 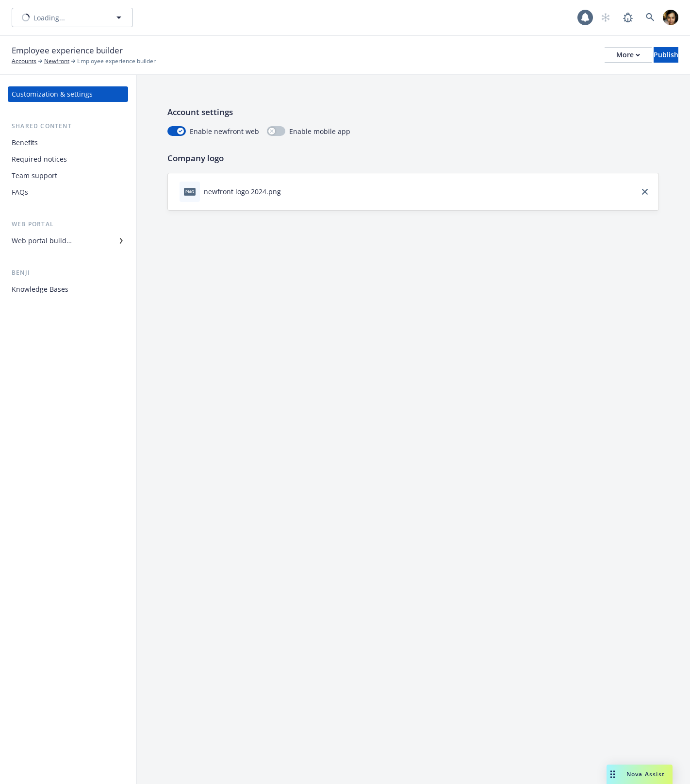 I want to click on a: Required notices, so click(x=68, y=159).